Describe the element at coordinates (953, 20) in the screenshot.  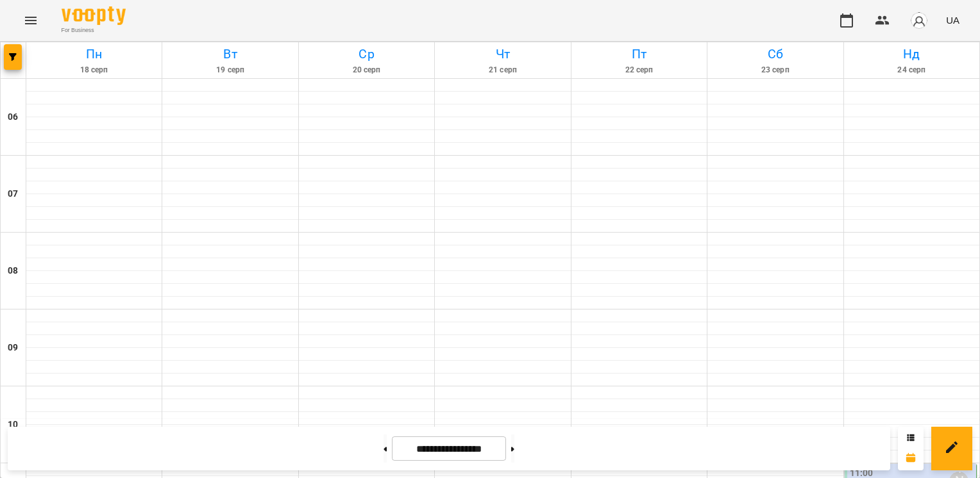
I see `span: UA` at that location.